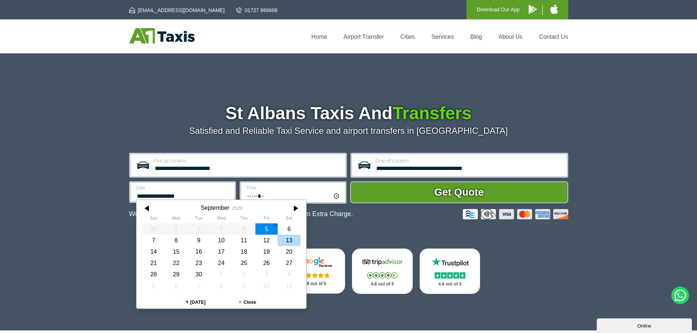  What do you see at coordinates (247, 303) in the screenshot?
I see `button: Close` at bounding box center [247, 303].